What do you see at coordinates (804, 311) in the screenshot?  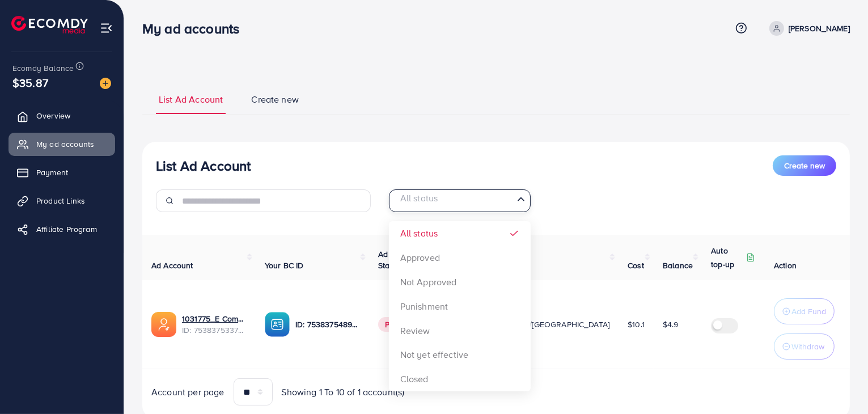 I see `button: Add Fund` at bounding box center [804, 311].